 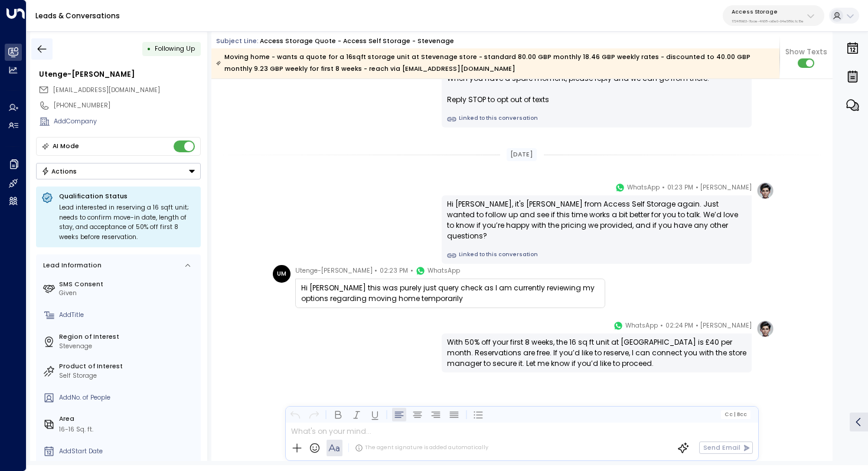 I want to click on label: Area, so click(x=128, y=419).